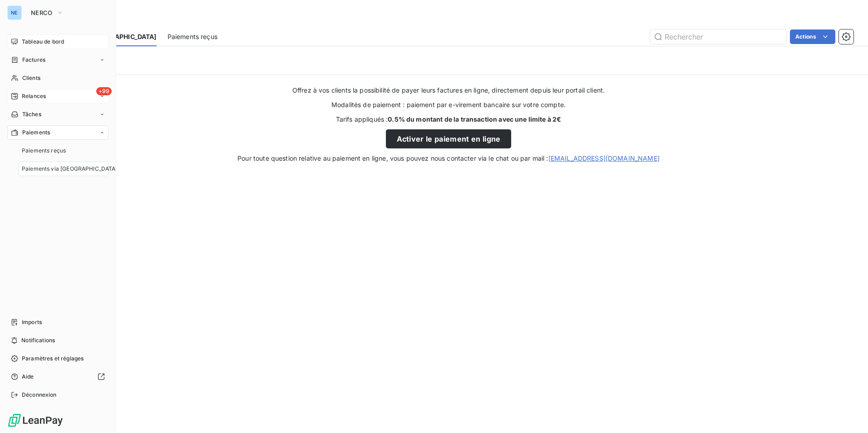  What do you see at coordinates (34, 96) in the screenshot?
I see `span: Relances` at bounding box center [34, 96].